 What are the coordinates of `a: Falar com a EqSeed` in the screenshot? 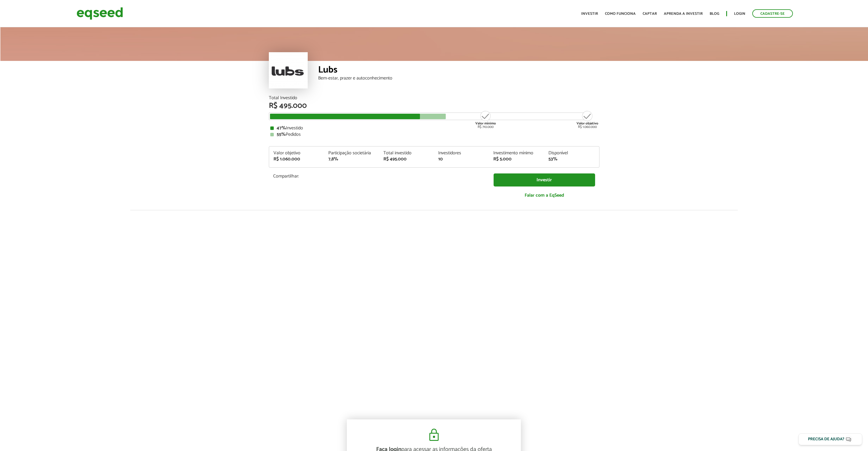 It's located at (544, 195).